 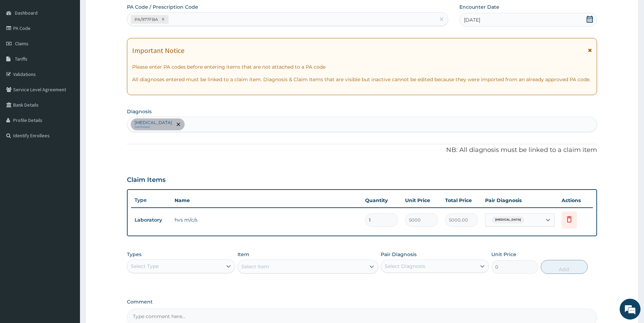 I want to click on th: Pair Diagnosis, so click(x=520, y=201).